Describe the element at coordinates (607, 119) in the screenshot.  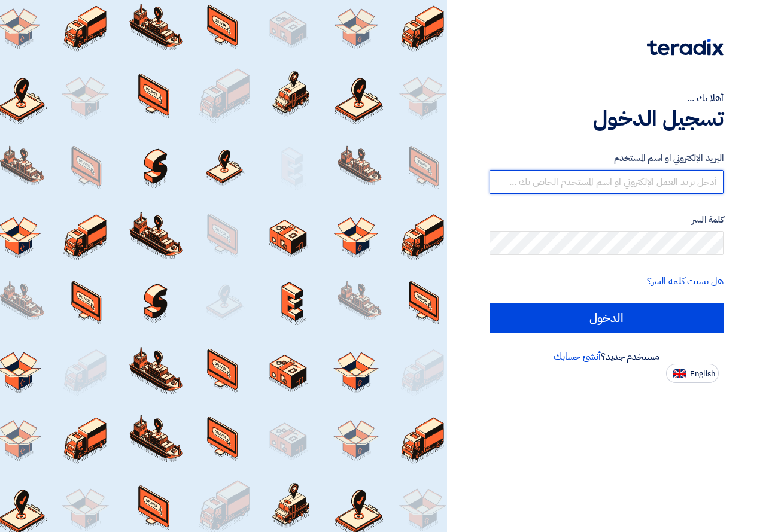
I see `h1: تسجيل الدخول` at that location.